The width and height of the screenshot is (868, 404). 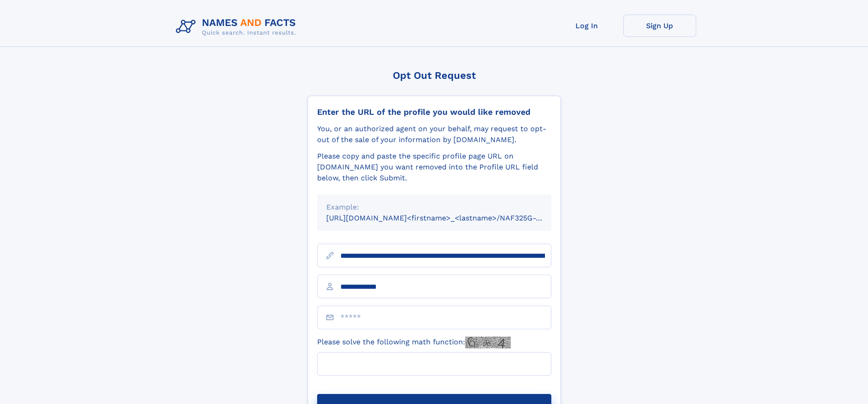 What do you see at coordinates (434, 75) in the screenshot?
I see `div: Opt Out Request` at bounding box center [434, 75].